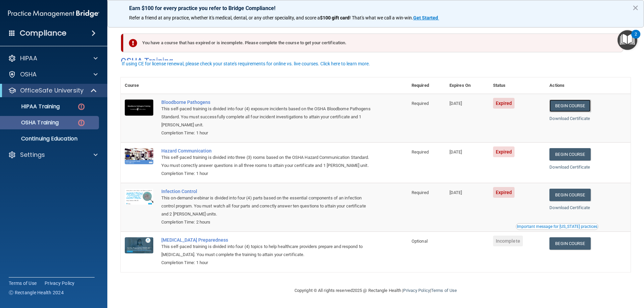 The image size is (644, 308). What do you see at coordinates (381, 18) in the screenshot?
I see `span: ! That's what we call a win-win.` at bounding box center [381, 18].